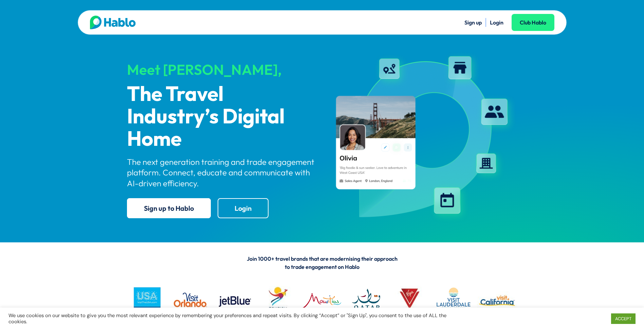 The height and width of the screenshot is (327, 644). Describe the element at coordinates (278, 300) in the screenshot. I see `img: Tourism Australia` at that location.